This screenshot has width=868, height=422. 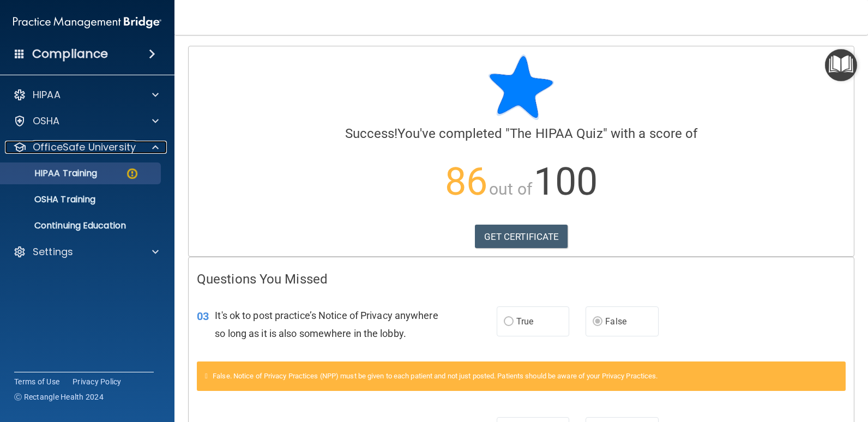 I want to click on span: 100, so click(x=566, y=182).